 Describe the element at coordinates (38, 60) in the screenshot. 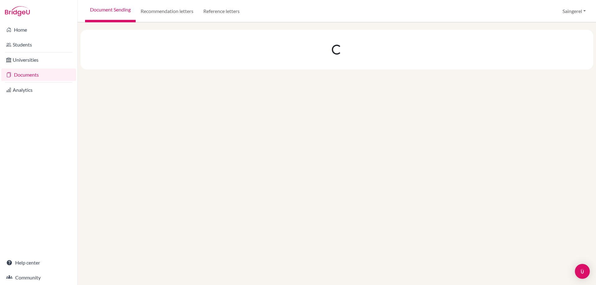

I see `a: Universities` at that location.